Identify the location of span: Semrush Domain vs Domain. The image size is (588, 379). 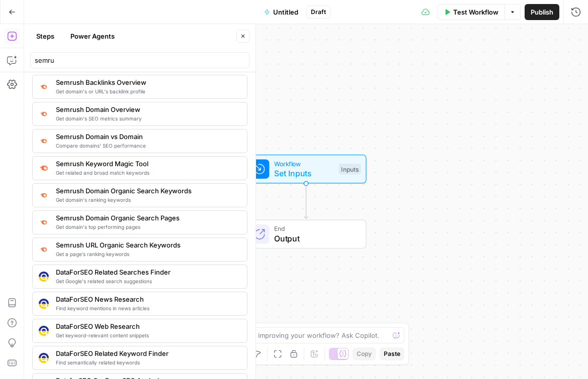
(148, 137).